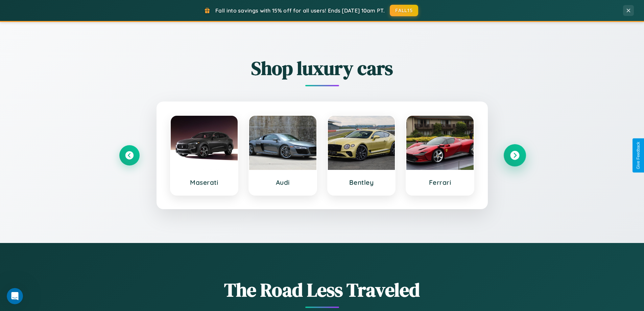 The width and height of the screenshot is (644, 311). I want to click on h3: Audi, so click(282, 182).